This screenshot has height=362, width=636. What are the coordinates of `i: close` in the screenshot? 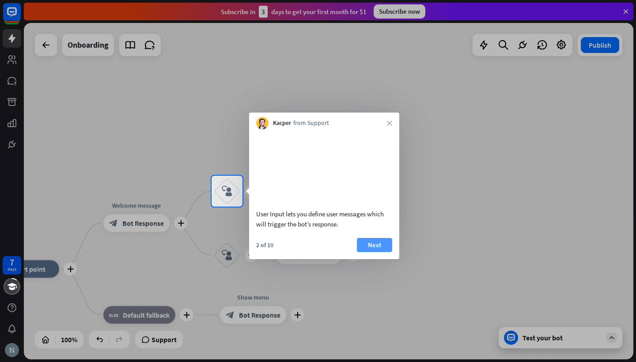 It's located at (390, 123).